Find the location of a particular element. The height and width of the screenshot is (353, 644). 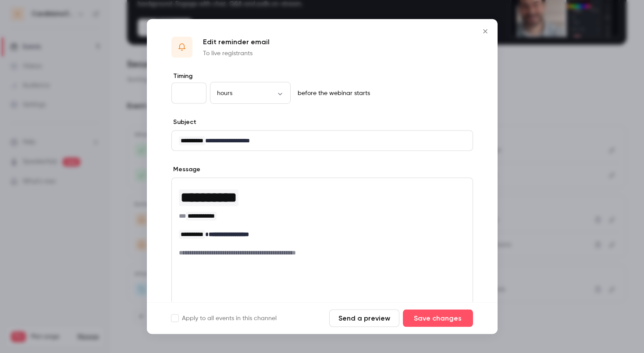

label: Message is located at coordinates (186, 169).